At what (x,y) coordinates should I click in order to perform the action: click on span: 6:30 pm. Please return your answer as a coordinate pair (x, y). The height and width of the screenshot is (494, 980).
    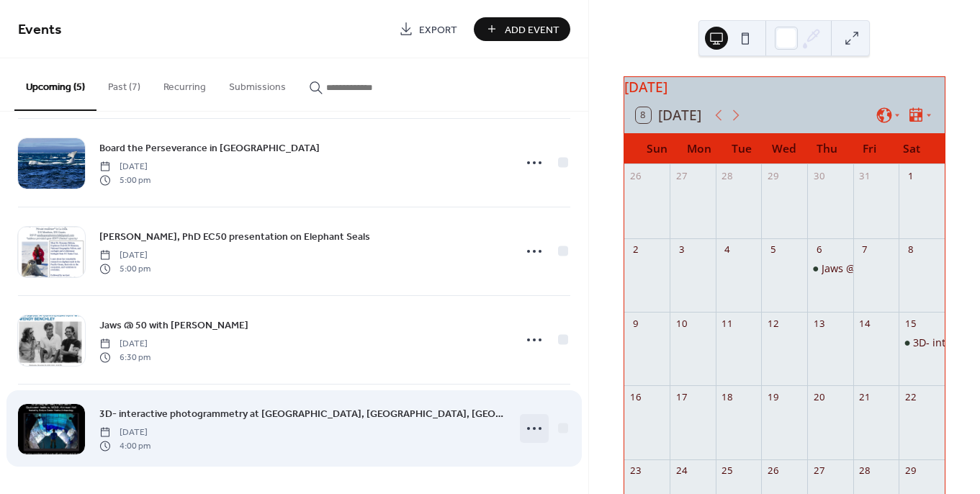
    Looking at the image, I should click on (124, 357).